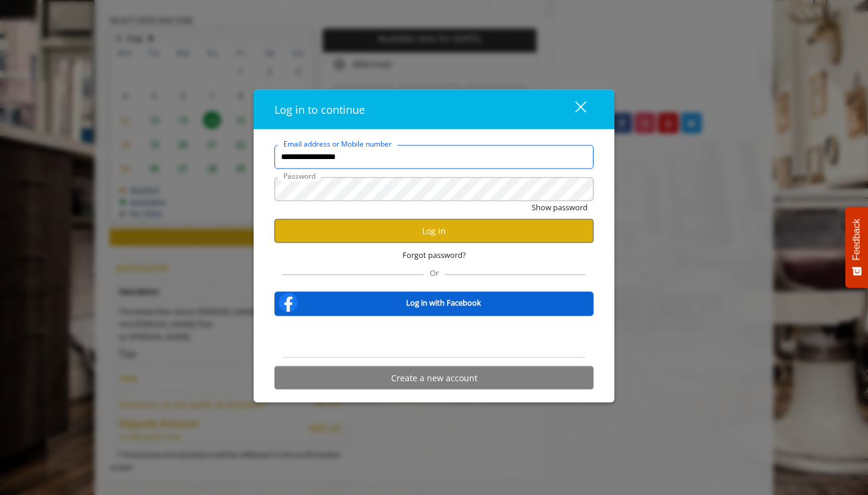  I want to click on button: close dialog, so click(574, 109).